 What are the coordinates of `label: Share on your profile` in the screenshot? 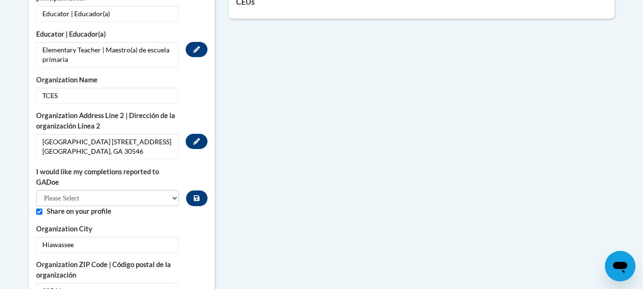 It's located at (127, 211).